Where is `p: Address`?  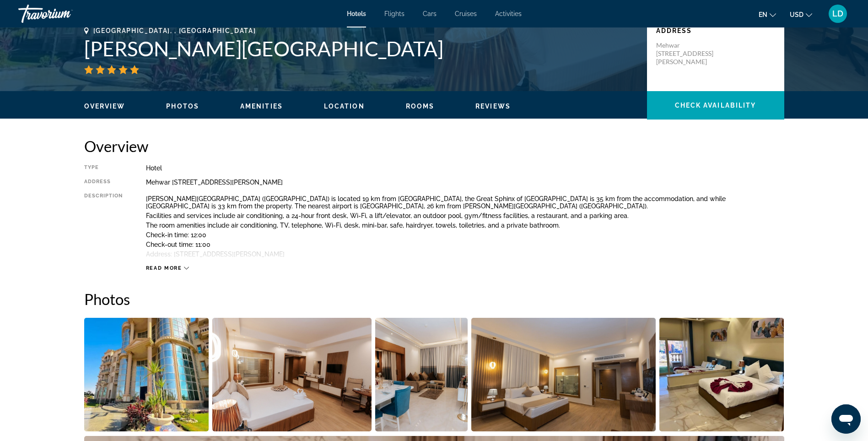
p: Address is located at coordinates (716, 31).